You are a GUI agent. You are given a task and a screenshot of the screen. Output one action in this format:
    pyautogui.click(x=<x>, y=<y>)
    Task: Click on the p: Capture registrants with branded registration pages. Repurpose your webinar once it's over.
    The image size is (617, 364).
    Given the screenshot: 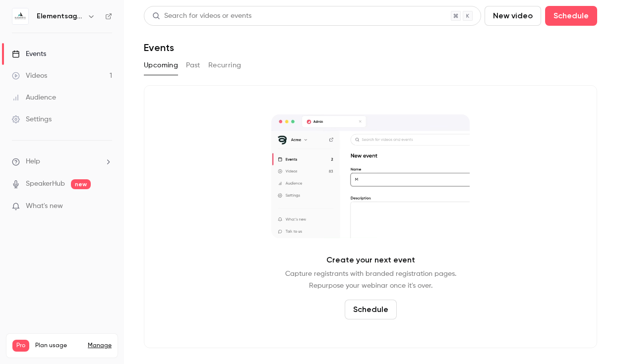 What is the action you would take?
    pyautogui.click(x=370, y=280)
    